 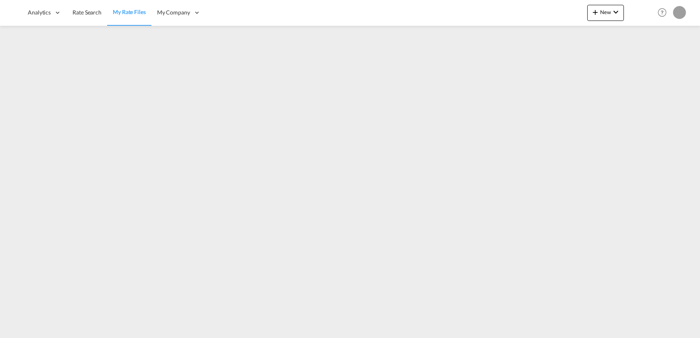 I want to click on span: New, so click(x=605, y=12).